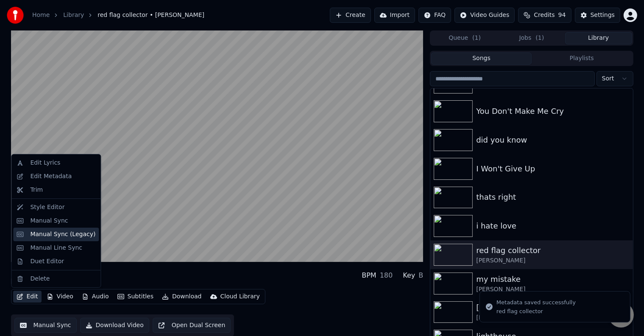 This screenshot has width=644, height=336. Describe the element at coordinates (63, 235) in the screenshot. I see `div: Manual Sync (Legacy)` at that location.